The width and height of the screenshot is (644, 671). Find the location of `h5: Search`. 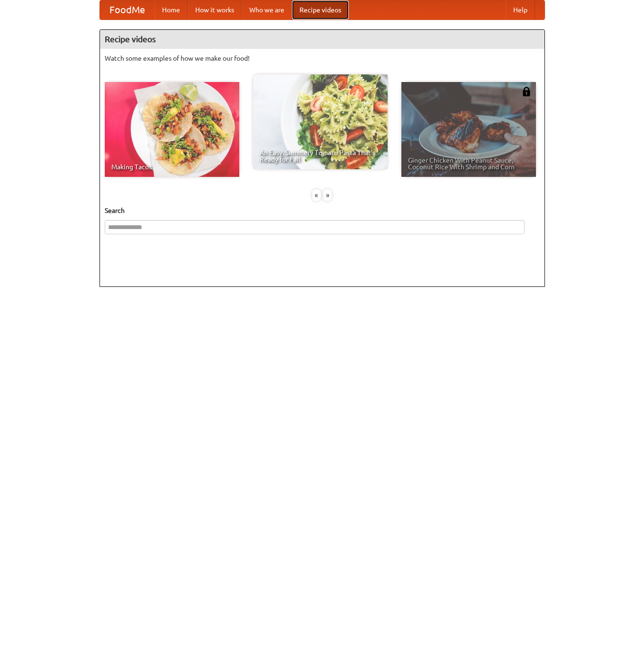

h5: Search is located at coordinates (322, 210).